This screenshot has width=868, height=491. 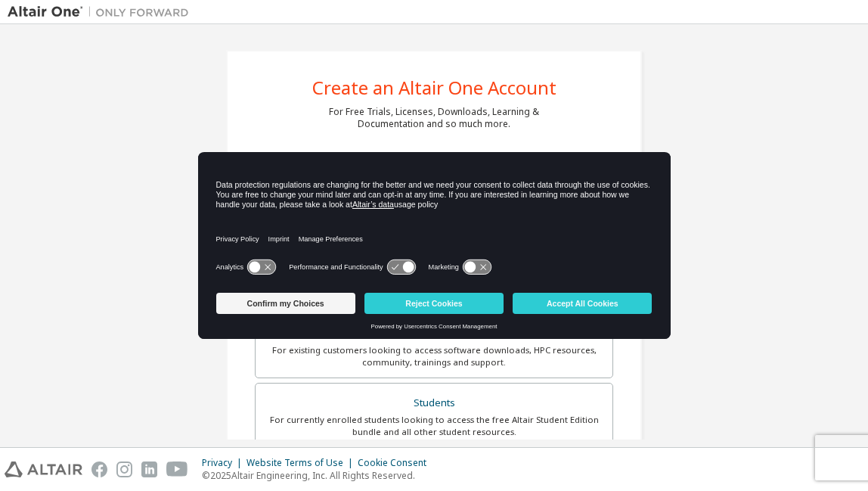 I want to click on p: © 2025 Altair Engineering, Inc. All Rights Reserved., so click(x=319, y=476).